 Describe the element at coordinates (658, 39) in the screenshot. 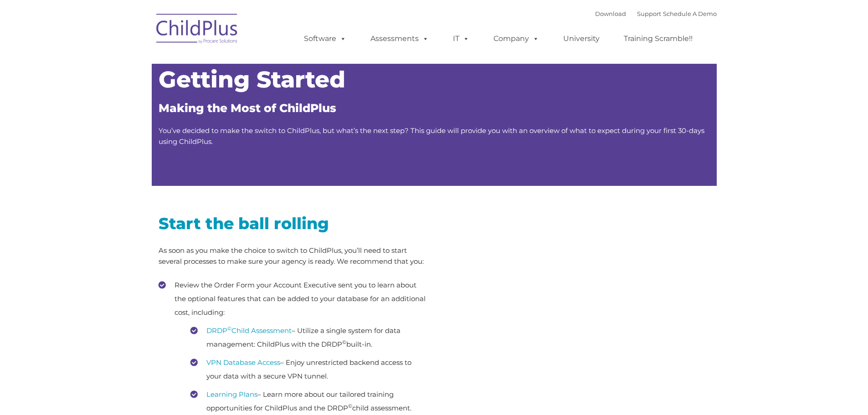

I see `a: Training Scramble!!` at that location.